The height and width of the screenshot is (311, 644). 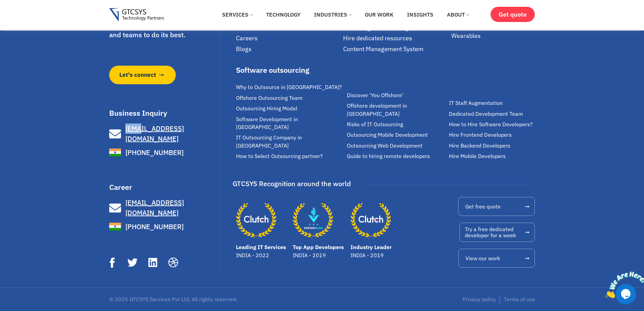 I want to click on span: Outsourcing Mobile Development, so click(x=387, y=135).